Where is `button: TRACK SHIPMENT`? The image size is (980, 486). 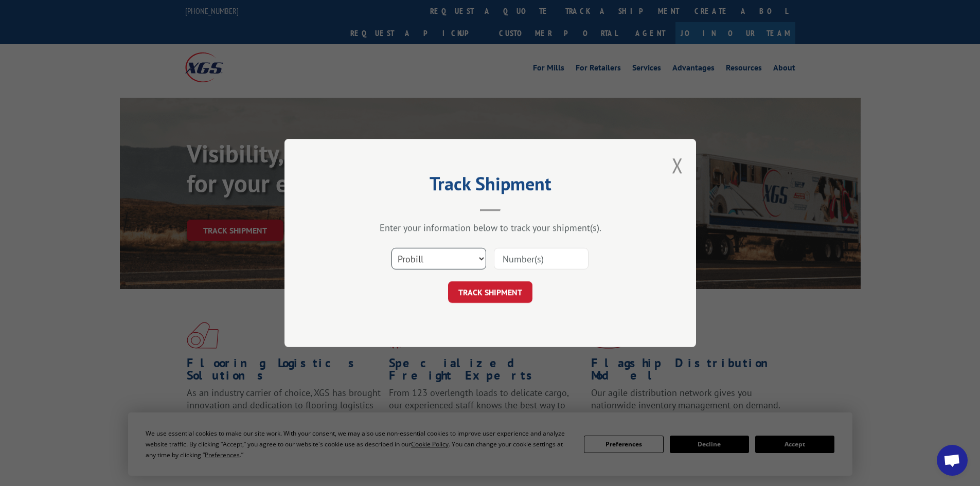
button: TRACK SHIPMENT is located at coordinates (490, 292).